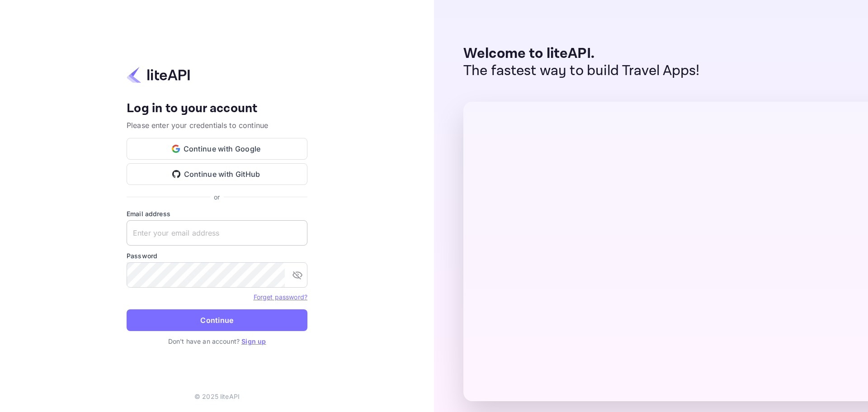  What do you see at coordinates (217, 108) in the screenshot?
I see `h4: Log in to your account` at bounding box center [217, 108].